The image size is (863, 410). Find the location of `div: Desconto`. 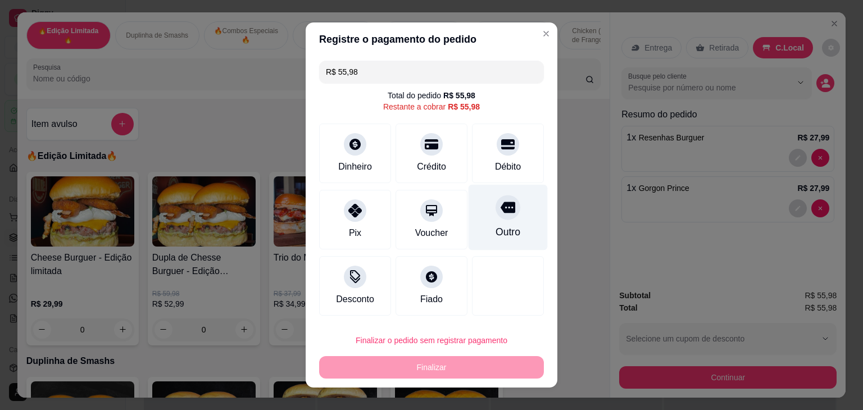

div: Desconto is located at coordinates (355, 300).